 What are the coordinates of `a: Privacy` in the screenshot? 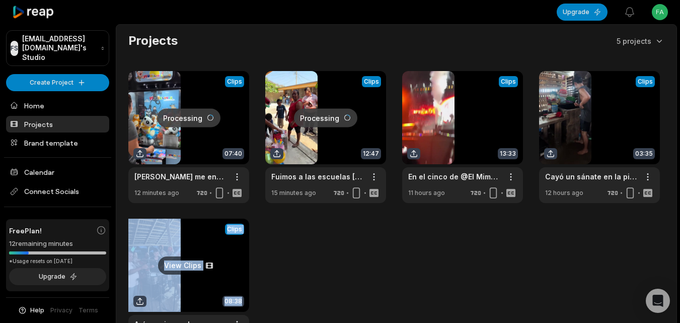 It's located at (61, 310).